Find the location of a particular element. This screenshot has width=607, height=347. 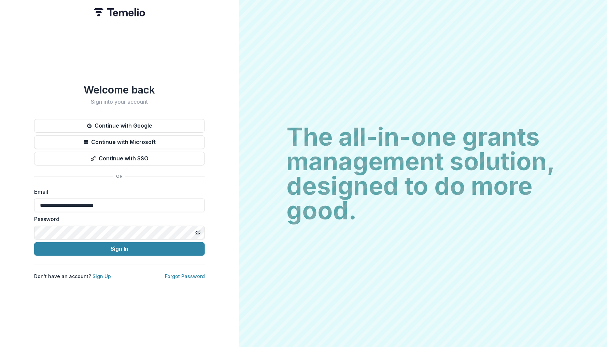

p: Don't have an account? is located at coordinates (72, 276).